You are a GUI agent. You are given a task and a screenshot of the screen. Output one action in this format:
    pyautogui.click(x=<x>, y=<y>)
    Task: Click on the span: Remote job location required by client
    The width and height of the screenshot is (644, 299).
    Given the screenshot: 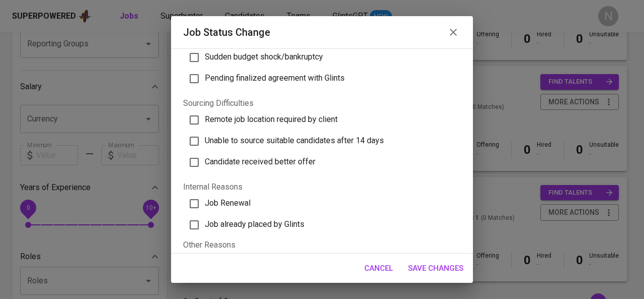 What is the action you would take?
    pyautogui.click(x=271, y=119)
    